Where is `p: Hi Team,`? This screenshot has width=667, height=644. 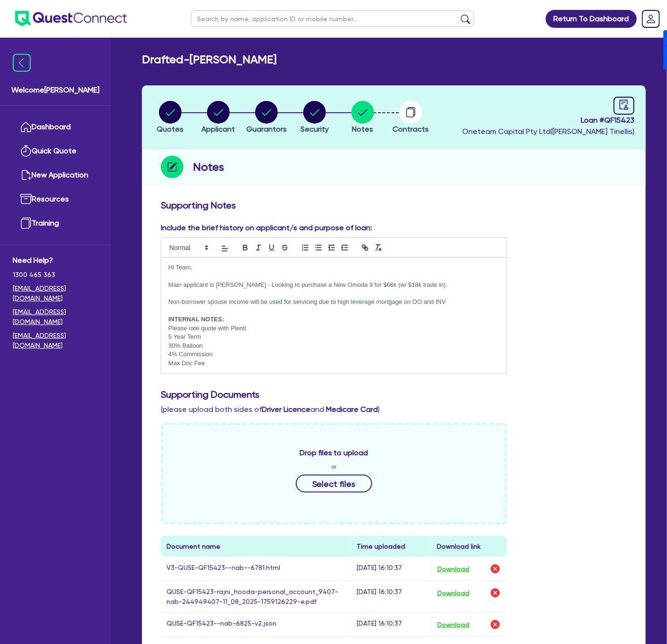
p: Hi Team, is located at coordinates (334, 268).